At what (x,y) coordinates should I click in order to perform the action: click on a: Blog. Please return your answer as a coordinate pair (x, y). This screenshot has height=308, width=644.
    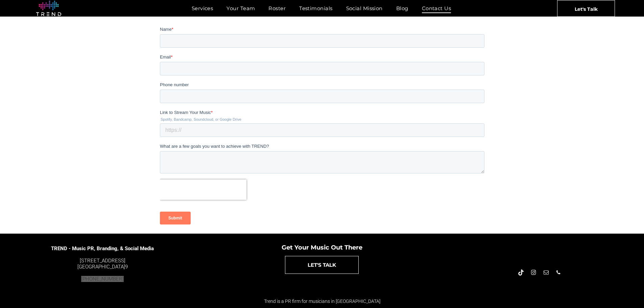
    Looking at the image, I should click on (402, 8).